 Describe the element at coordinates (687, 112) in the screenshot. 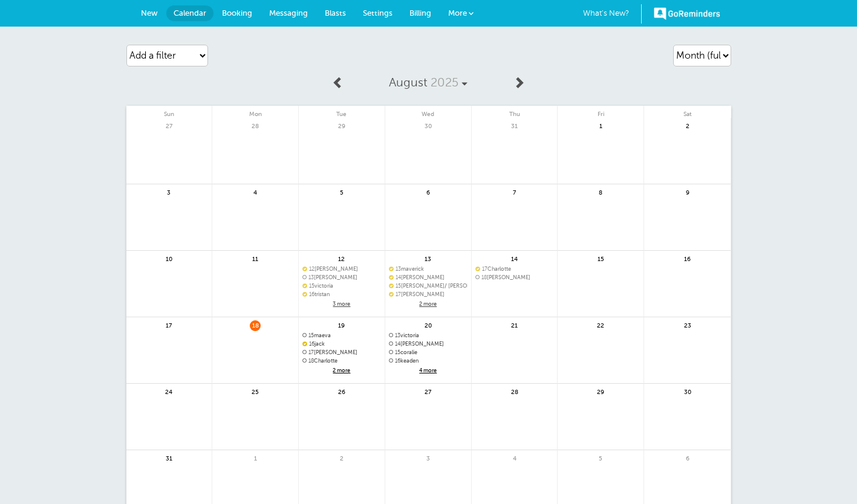

I see `span: Sat` at that location.